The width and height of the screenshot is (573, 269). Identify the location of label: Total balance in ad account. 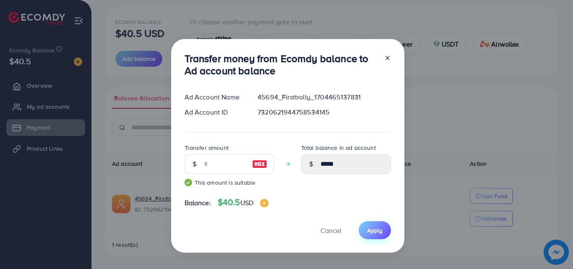
(338, 148).